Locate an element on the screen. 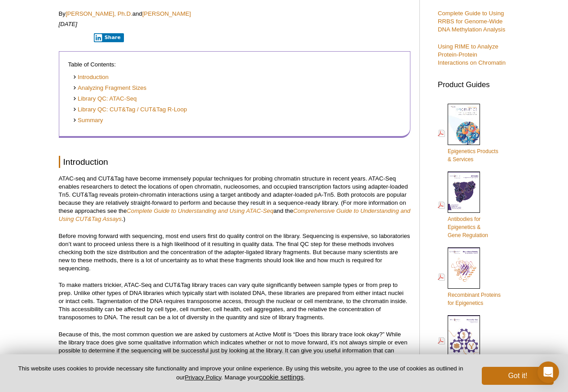  a: Introduction is located at coordinates (91, 77).